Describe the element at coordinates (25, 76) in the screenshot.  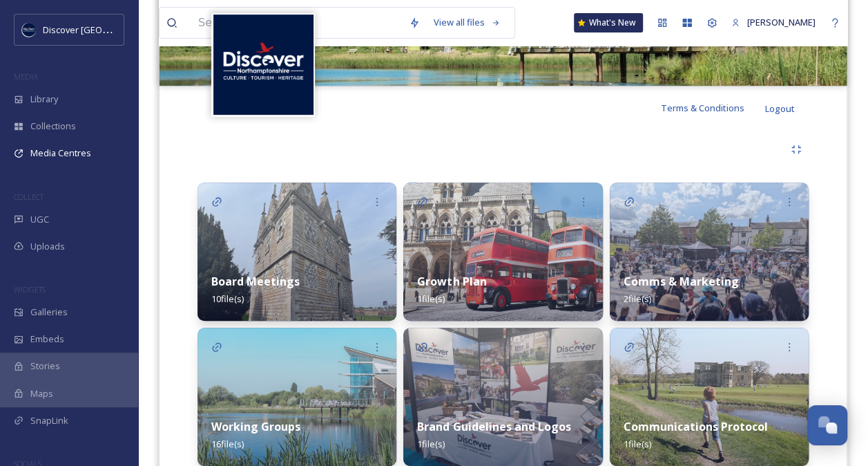
I see `span: MEDIA` at that location.